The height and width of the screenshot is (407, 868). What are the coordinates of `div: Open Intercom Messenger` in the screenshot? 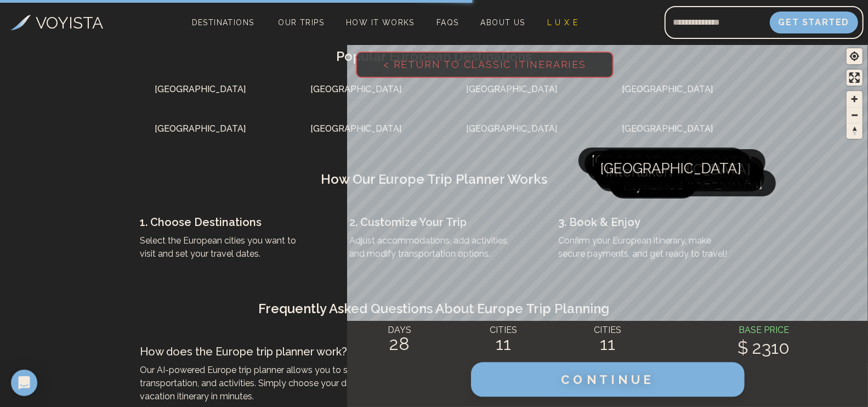 It's located at (24, 383).